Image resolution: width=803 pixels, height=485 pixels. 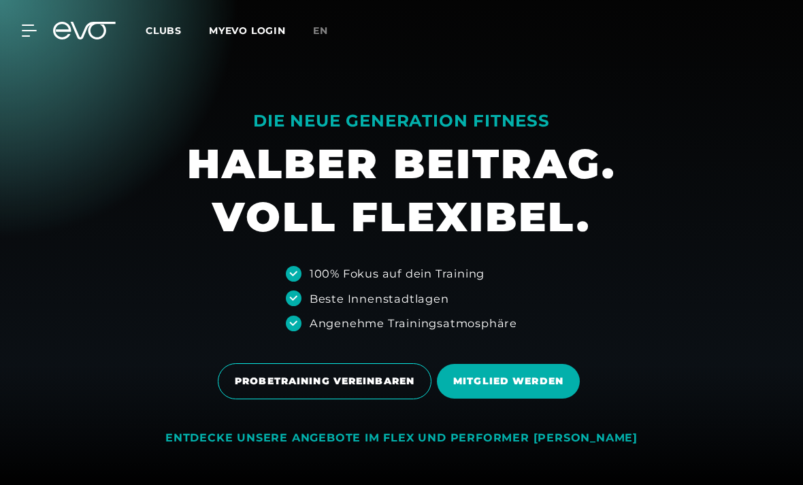 I want to click on a: PROBETRAINING VEREINBAREN, so click(x=327, y=381).